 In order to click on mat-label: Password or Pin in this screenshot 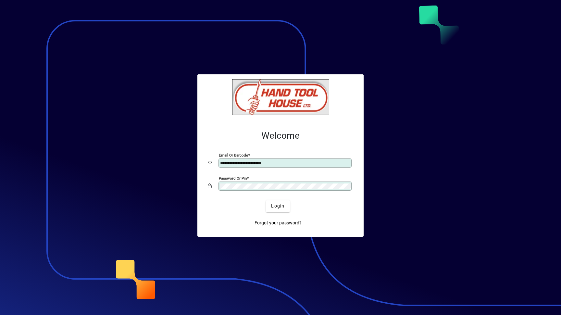, I will do `click(233, 178)`.